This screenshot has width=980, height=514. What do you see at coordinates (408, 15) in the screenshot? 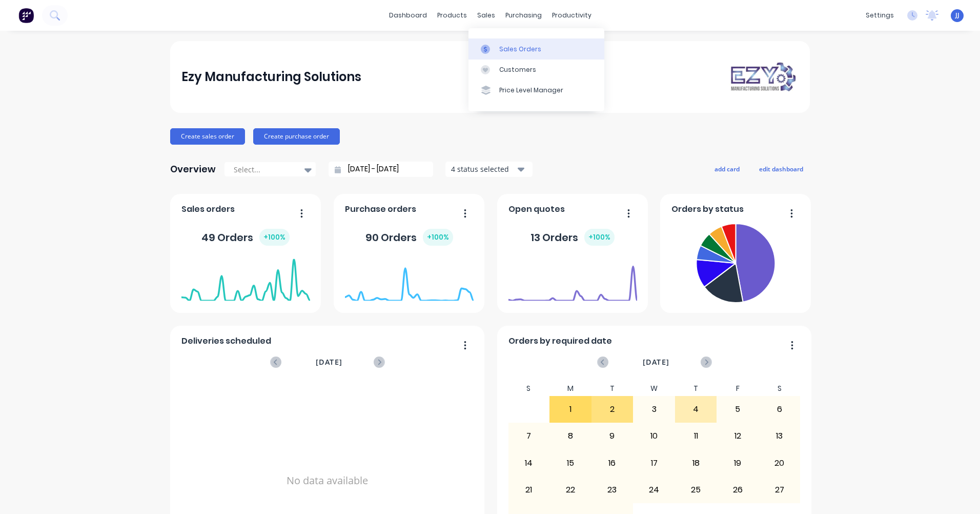
I see `a: dashboard` at bounding box center [408, 15].